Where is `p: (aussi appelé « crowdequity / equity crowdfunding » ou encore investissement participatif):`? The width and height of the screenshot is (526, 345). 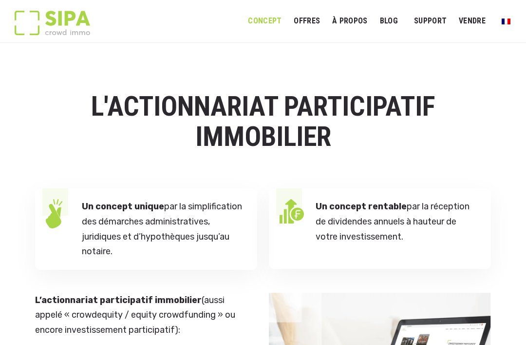 p: (aussi appelé « crowdequity / equity crowdfunding » ou encore investissement participatif): is located at coordinates (141, 315).